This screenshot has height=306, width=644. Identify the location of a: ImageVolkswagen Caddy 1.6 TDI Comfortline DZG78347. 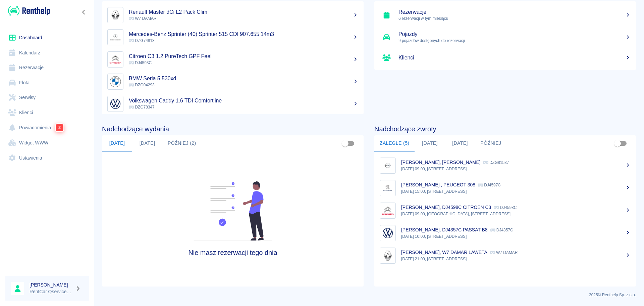
(233, 104).